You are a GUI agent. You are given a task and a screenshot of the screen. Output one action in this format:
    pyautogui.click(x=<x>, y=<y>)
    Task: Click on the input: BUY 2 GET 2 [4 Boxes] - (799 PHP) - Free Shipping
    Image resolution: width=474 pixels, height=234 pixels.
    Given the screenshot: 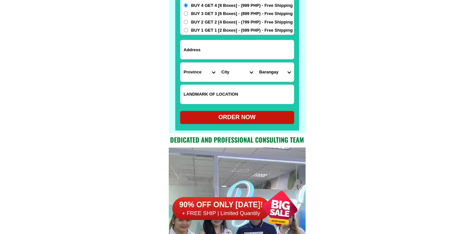 What is the action you would take?
    pyautogui.click(x=186, y=22)
    